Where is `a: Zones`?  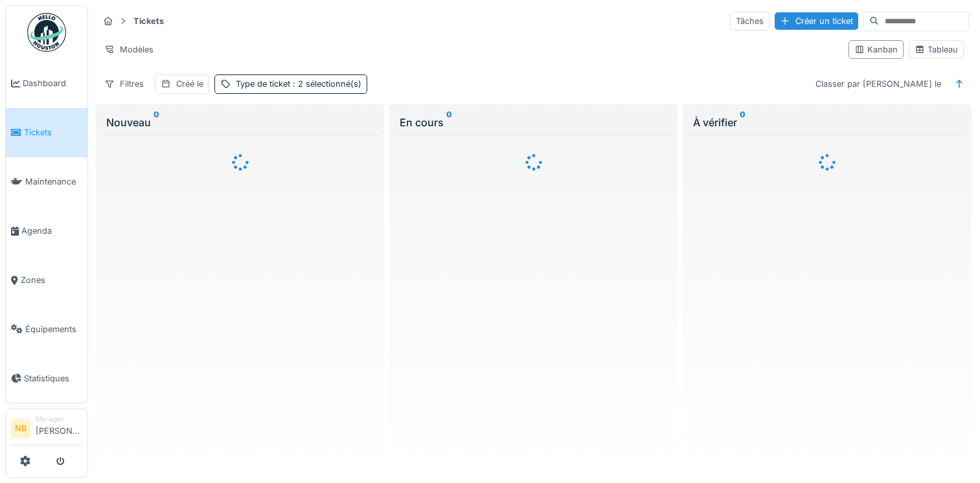
a: Zones is located at coordinates (46, 281).